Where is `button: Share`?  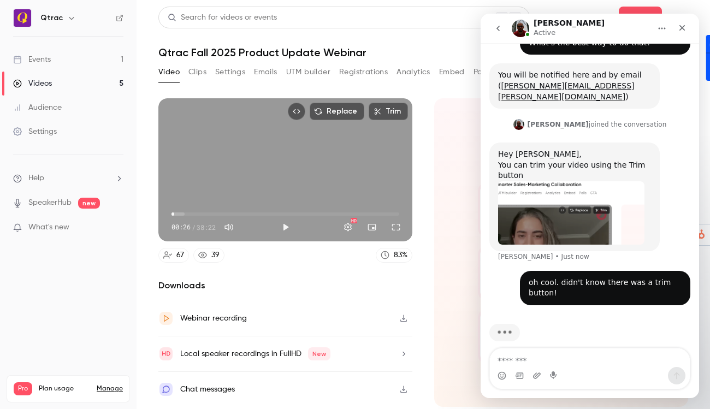
button: Share is located at coordinates (640, 17).